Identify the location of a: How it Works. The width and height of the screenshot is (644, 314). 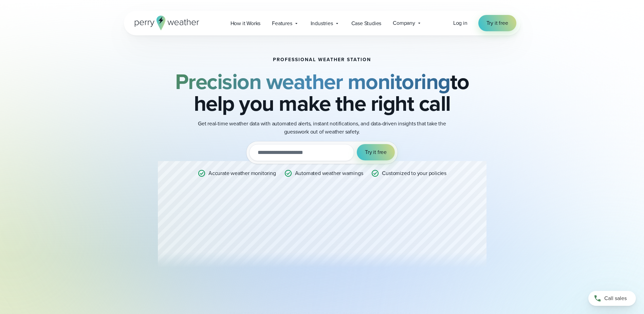
(246, 23).